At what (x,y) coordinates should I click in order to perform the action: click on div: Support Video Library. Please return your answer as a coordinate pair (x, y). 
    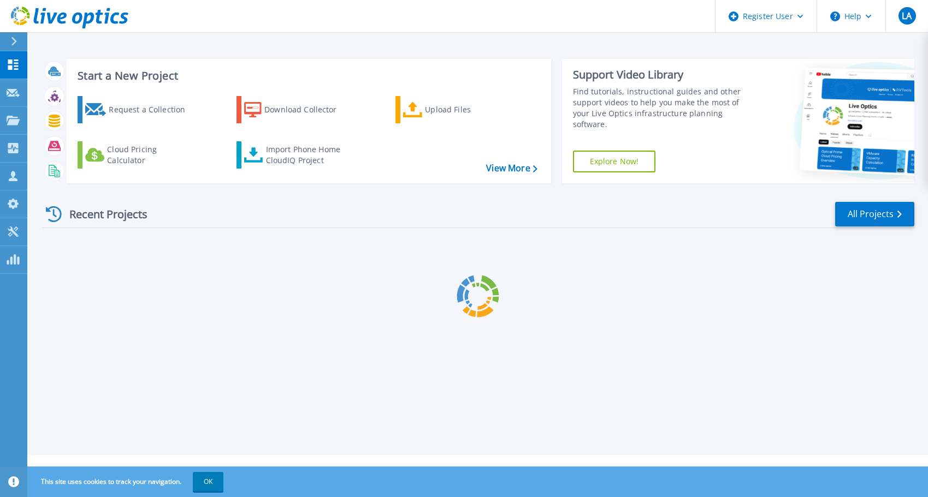
    Looking at the image, I should click on (662, 75).